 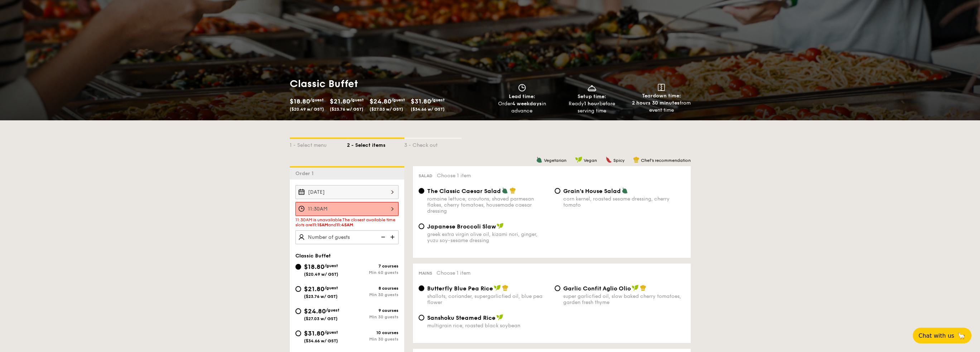 I want to click on div: The closest available time slots are and ., so click(x=347, y=223).